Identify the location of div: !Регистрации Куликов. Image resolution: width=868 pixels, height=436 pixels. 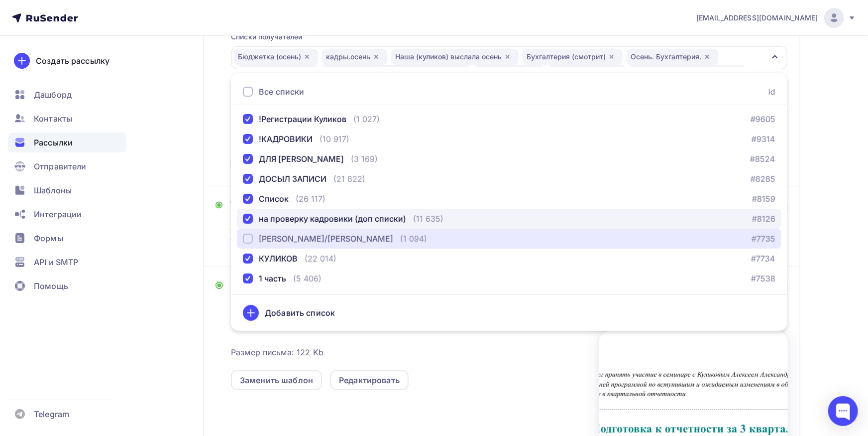
(303, 119).